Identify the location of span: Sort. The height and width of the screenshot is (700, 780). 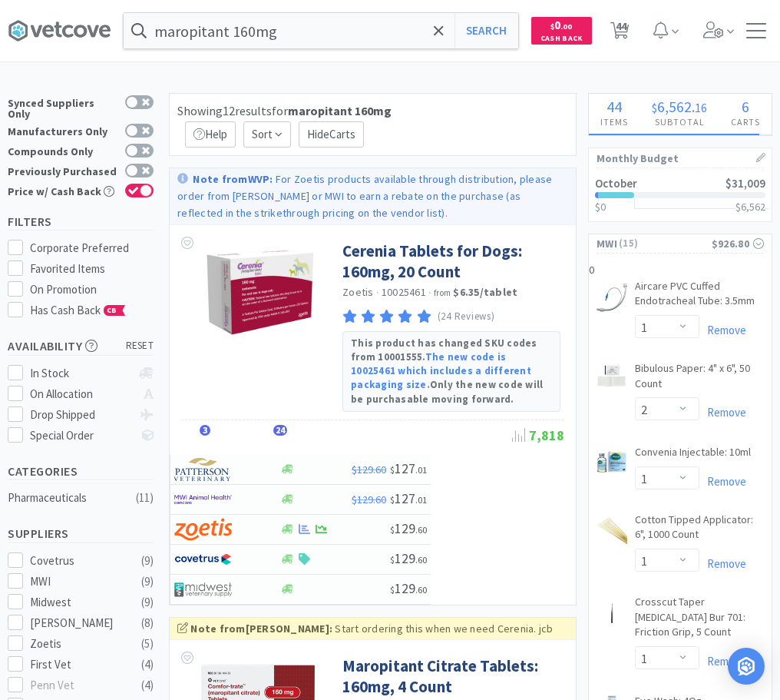
(267, 134).